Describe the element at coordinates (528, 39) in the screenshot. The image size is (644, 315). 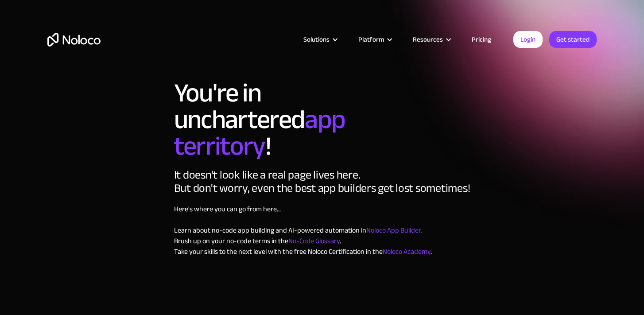
I see `a: Login` at that location.